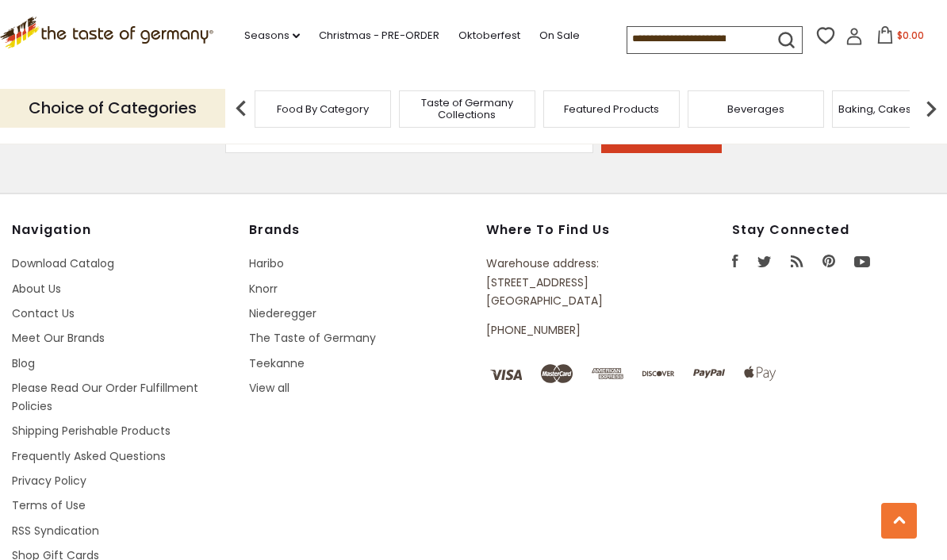 The image size is (947, 560). I want to click on a: Christmas - PRE-ORDER, so click(379, 36).